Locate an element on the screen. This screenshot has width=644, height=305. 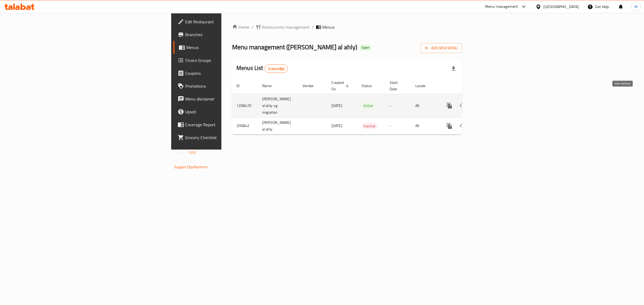
button: Add New Menu is located at coordinates (441, 48).